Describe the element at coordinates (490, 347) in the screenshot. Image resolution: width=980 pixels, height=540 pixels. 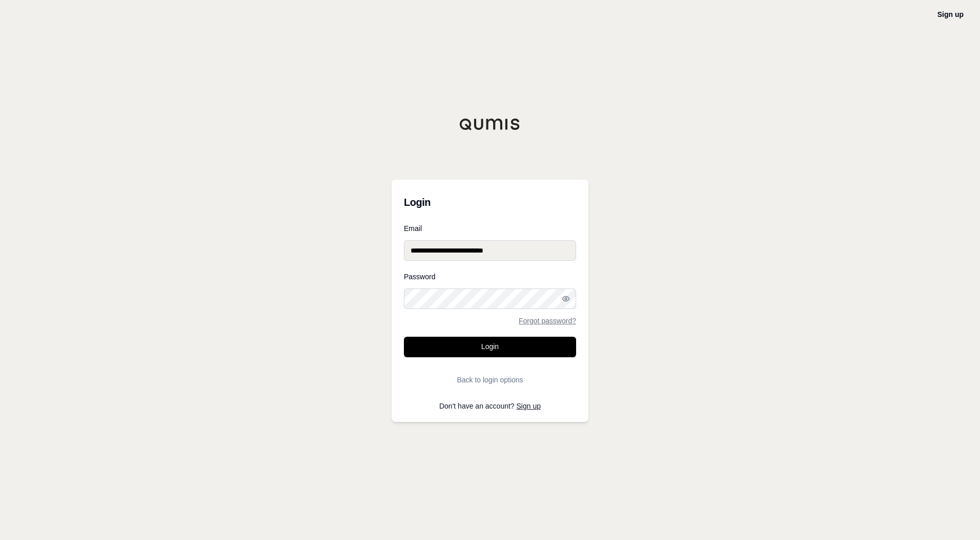
I see `button: Login` at that location.